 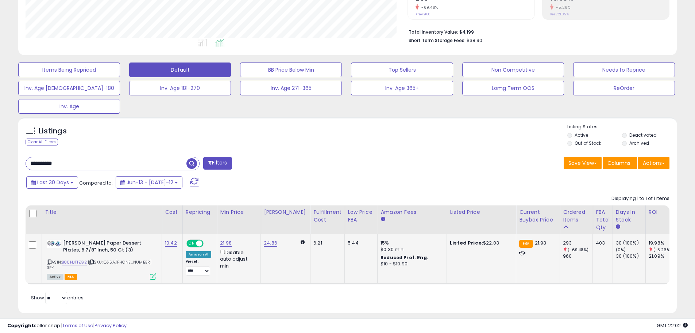 What do you see at coordinates (622, 127) in the screenshot?
I see `p: Listing States:` at bounding box center [622, 127].